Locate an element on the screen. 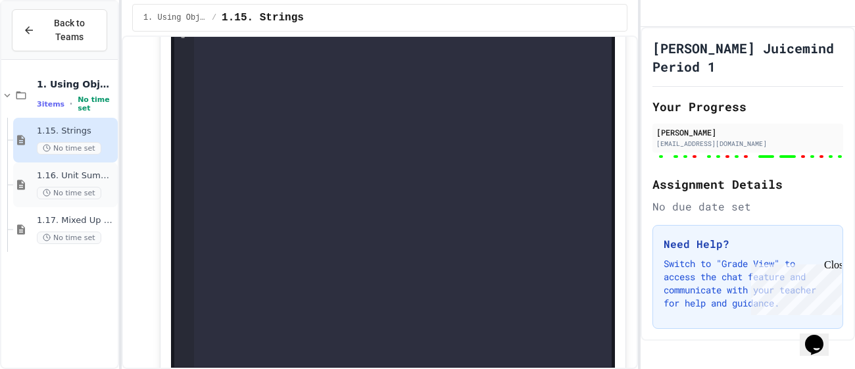 This screenshot has height=369, width=855. span: Back to Teams is located at coordinates (69, 30).